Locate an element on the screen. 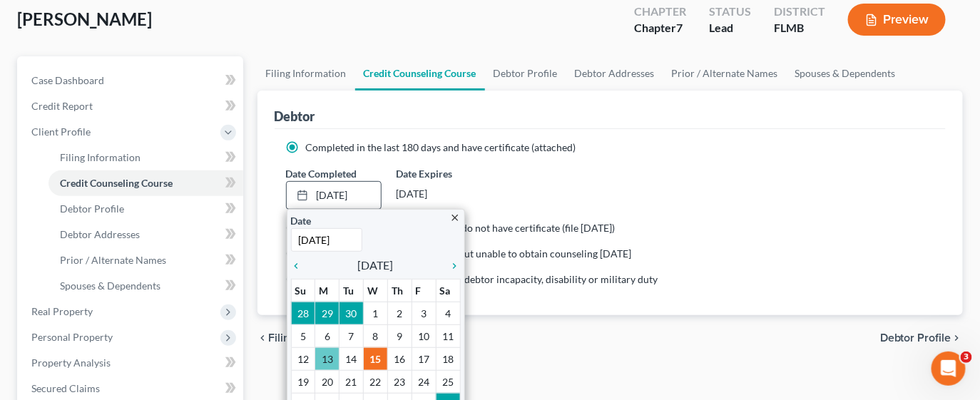 This screenshot has height=400, width=980. span: Real Property is located at coordinates (62, 311).